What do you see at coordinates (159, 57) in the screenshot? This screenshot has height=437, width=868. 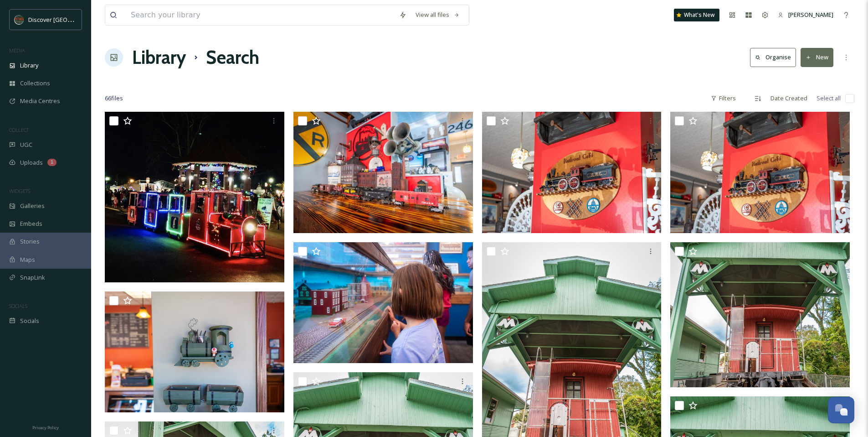 I see `a: Library` at bounding box center [159, 57].